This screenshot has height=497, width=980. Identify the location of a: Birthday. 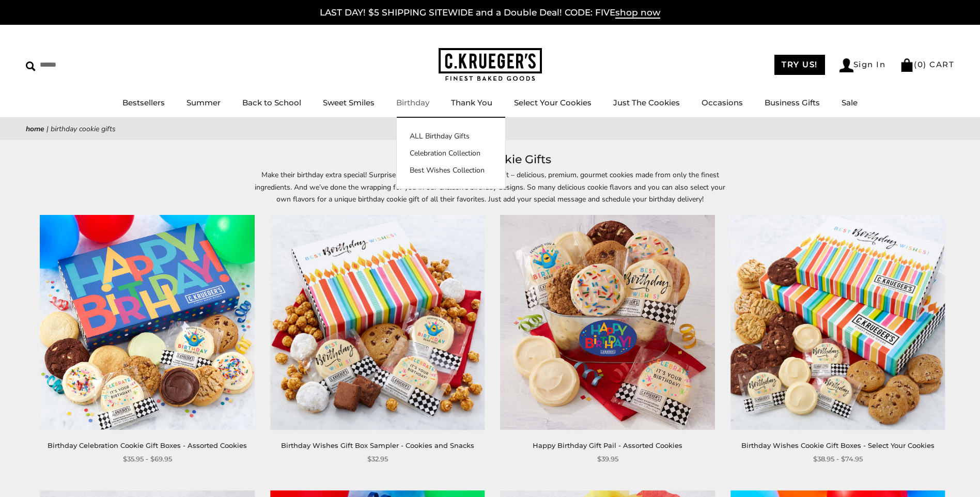
(412, 102).